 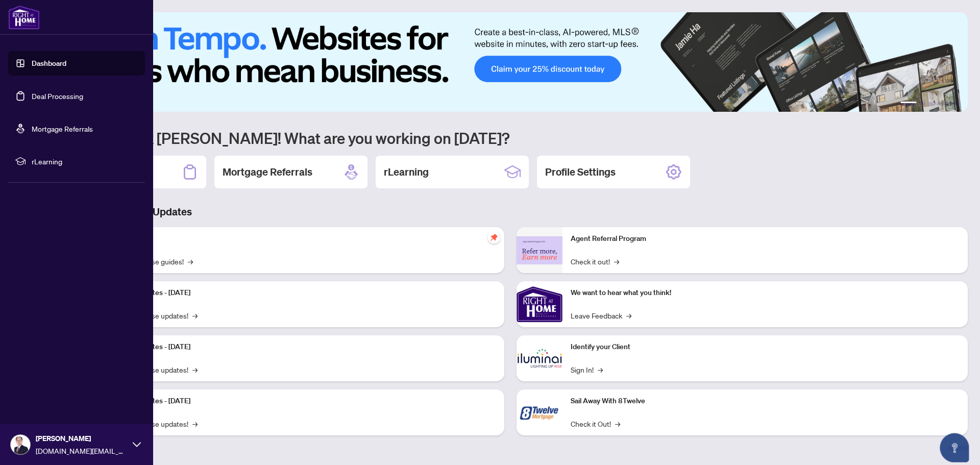 What do you see at coordinates (765, 401) in the screenshot?
I see `p: Sail Away With 8Twelve` at bounding box center [765, 401].